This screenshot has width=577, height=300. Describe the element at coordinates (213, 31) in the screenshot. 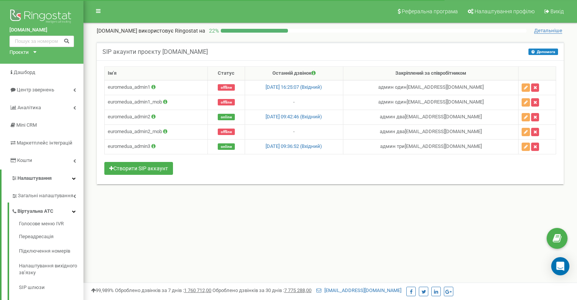

I see `p: 22 %` at that location.